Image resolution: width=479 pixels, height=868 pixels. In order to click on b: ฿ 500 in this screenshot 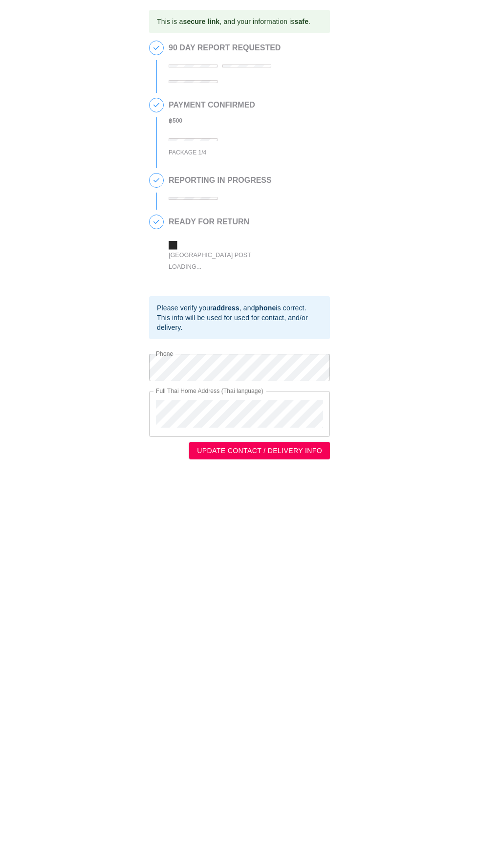, I will do `click(176, 121)`.